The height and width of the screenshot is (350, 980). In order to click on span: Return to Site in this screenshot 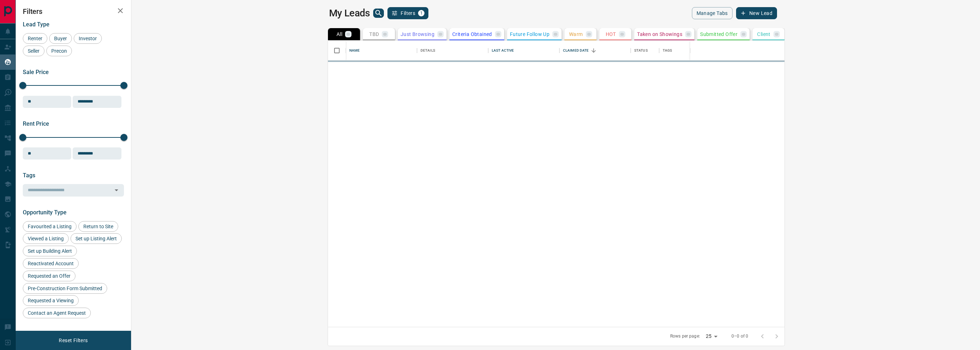, I will do `click(98, 226)`.